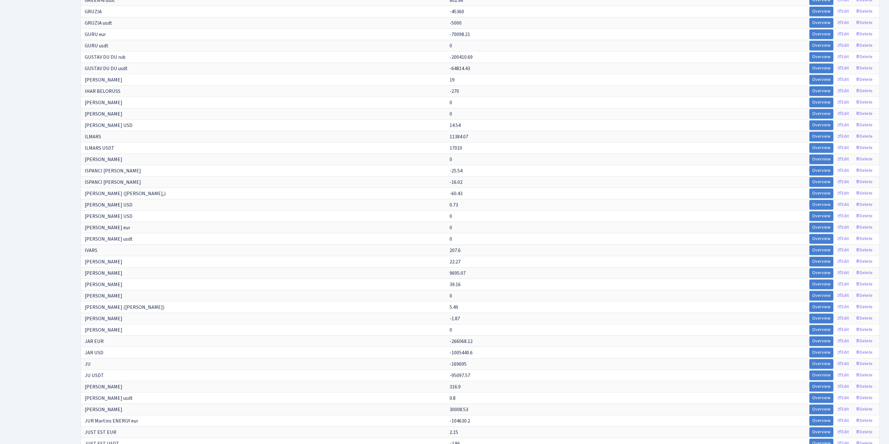 Image resolution: width=889 pixels, height=444 pixels. Describe the element at coordinates (458, 364) in the screenshot. I see `span: -169695` at that location.